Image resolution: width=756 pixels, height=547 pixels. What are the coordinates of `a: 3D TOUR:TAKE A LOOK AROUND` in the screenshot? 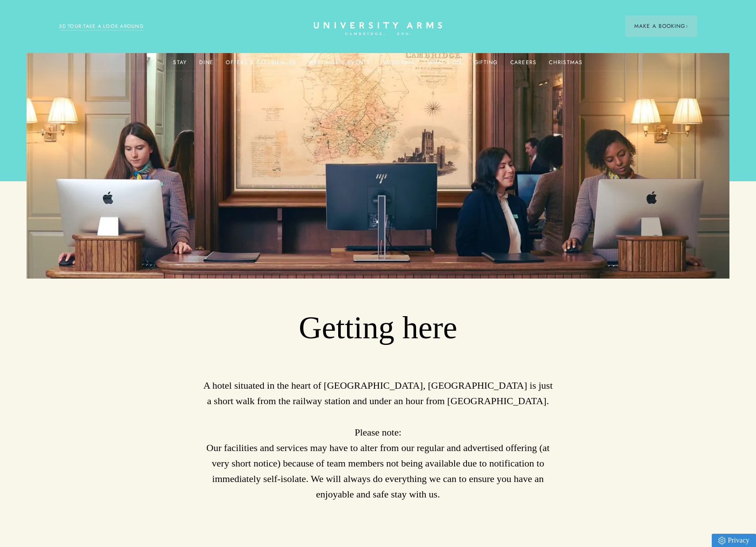 It's located at (101, 26).